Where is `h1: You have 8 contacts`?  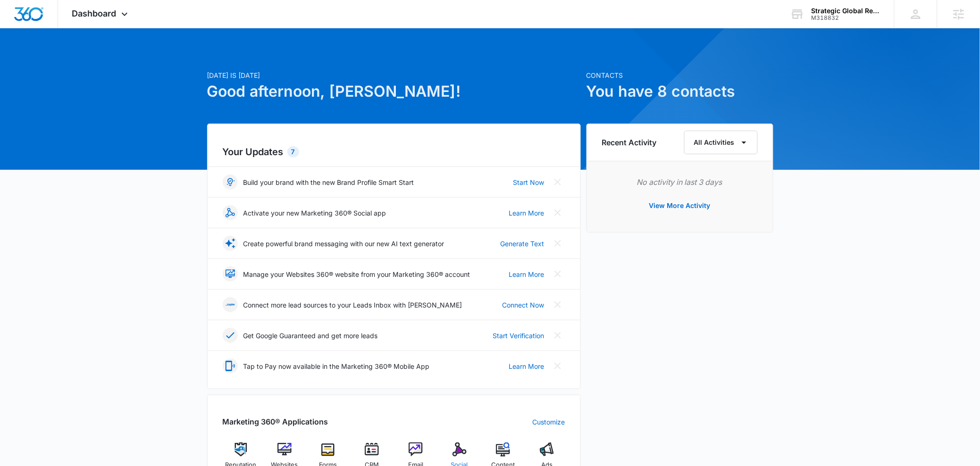
h1: You have 8 contacts is located at coordinates (680, 91).